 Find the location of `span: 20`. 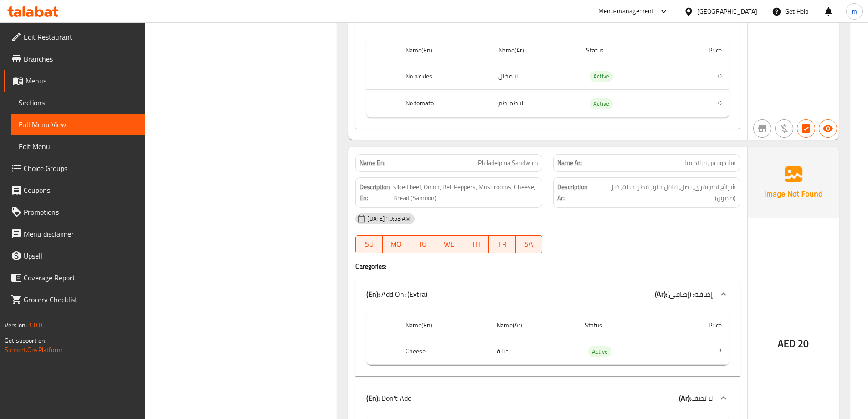

span: 20 is located at coordinates (803, 343).